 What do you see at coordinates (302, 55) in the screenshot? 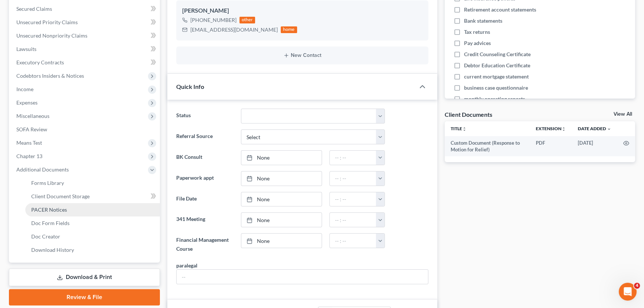
I see `button: New Contact` at bounding box center [302, 55].